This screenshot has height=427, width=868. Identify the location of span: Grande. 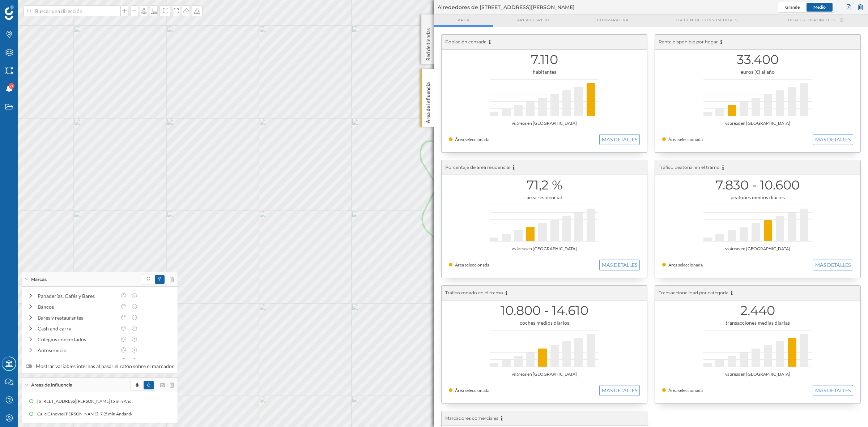
(792, 7).